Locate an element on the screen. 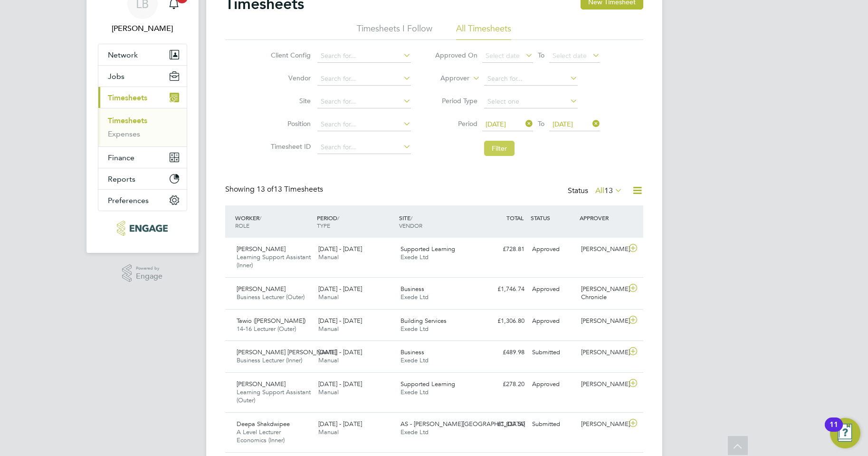 This screenshot has width=868, height=456. span: 13 Timesheets is located at coordinates (290, 189).